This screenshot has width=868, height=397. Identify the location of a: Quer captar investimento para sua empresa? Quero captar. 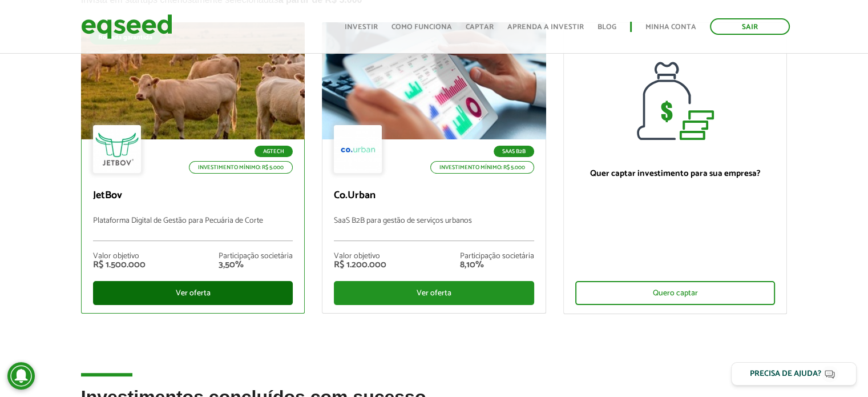
(676, 168).